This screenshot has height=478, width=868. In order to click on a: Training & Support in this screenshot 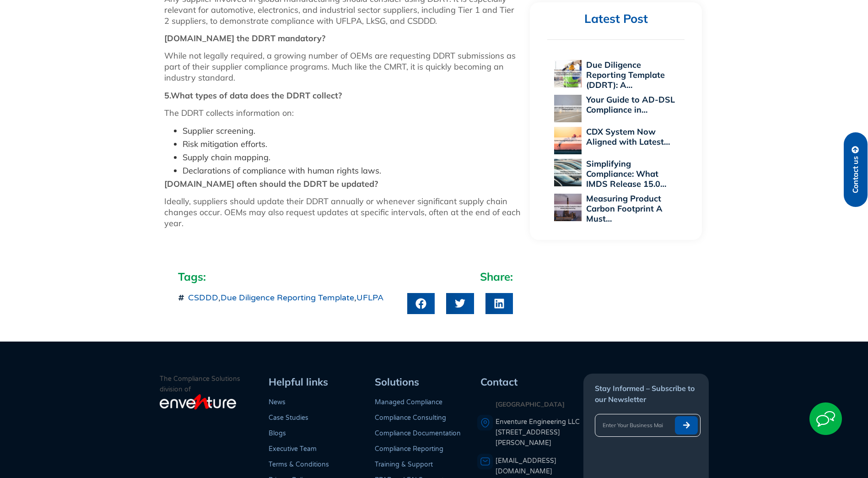, I will do `click(404, 465)`.